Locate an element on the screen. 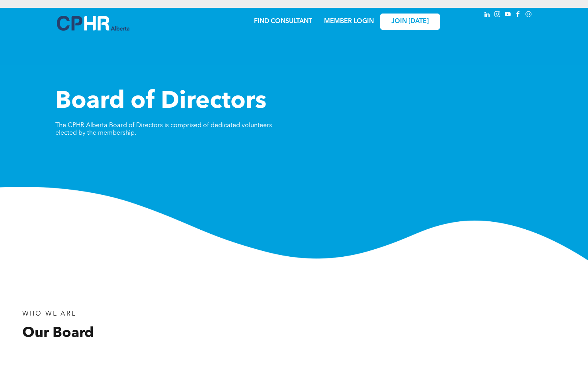 This screenshot has width=588, height=374. a: youtube is located at coordinates (508, 15).